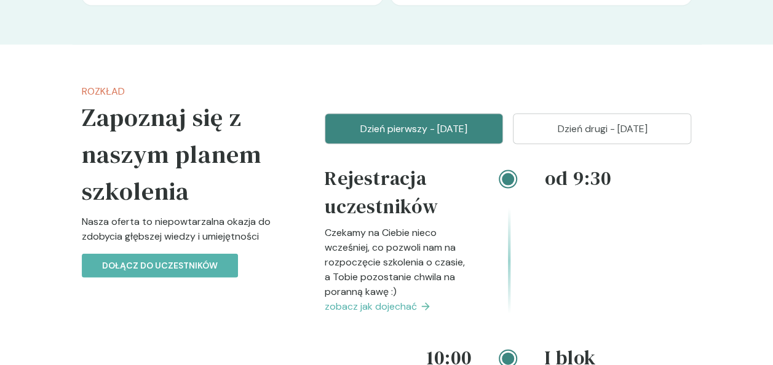 Image resolution: width=773 pixels, height=365 pixels. I want to click on p: Dołącz do uczestników, so click(160, 266).